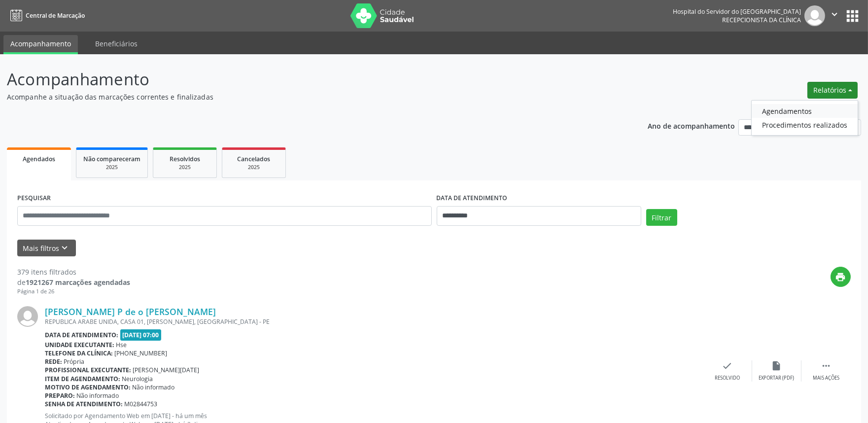 The height and width of the screenshot is (423, 868). Describe the element at coordinates (841, 277) in the screenshot. I see `i: print` at that location.